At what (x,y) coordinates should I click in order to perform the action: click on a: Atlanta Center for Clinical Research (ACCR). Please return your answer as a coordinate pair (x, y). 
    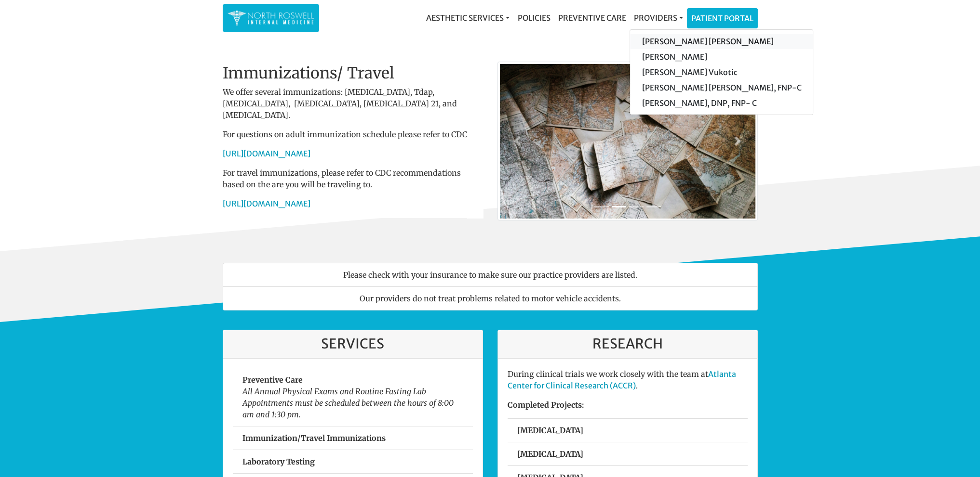
    Looking at the image, I should click on (622, 380).